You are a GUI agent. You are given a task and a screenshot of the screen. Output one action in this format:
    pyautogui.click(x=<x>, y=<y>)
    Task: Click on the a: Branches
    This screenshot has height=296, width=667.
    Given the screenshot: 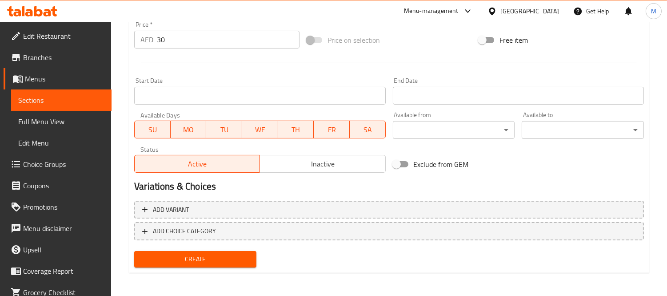 What is the action you would take?
    pyautogui.click(x=57, y=57)
    